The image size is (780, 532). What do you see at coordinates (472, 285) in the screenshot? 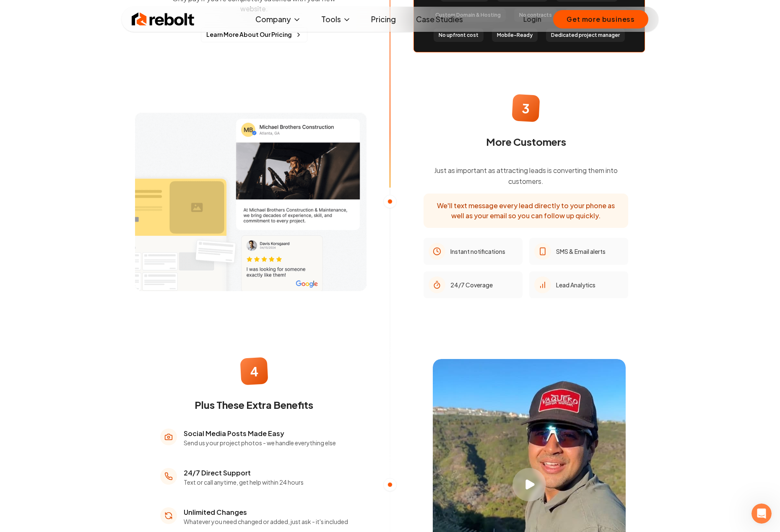
I see `span: 24/7 Coverage` at bounding box center [472, 285].